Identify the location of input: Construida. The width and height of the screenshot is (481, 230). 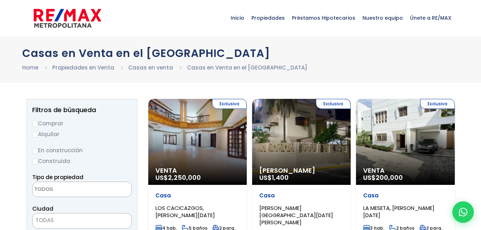
(35, 162).